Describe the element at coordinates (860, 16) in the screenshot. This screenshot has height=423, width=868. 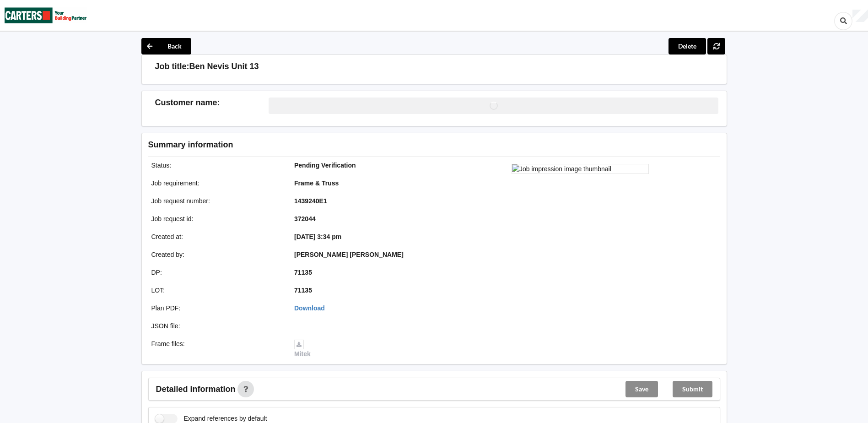
I see `div: User Profile` at that location.